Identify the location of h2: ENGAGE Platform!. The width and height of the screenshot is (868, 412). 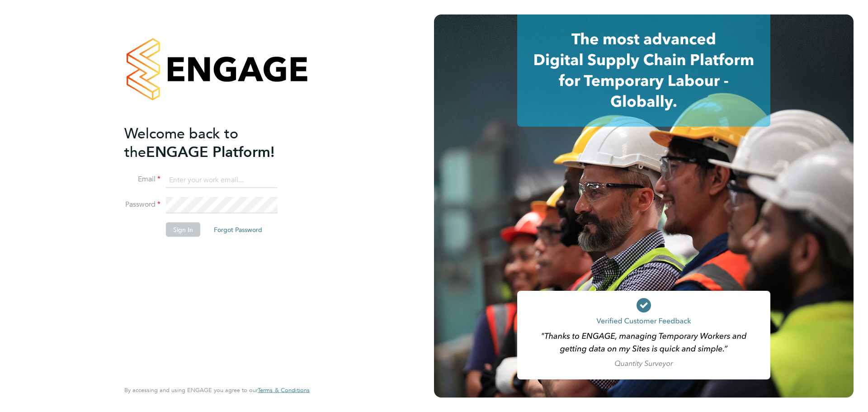
(213, 143).